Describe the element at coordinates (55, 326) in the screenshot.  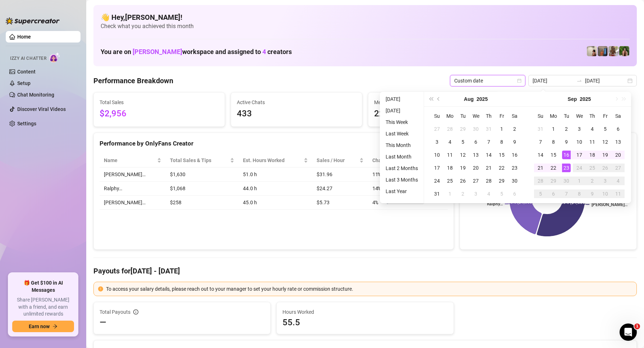
I see `span: arrow-right` at that location.